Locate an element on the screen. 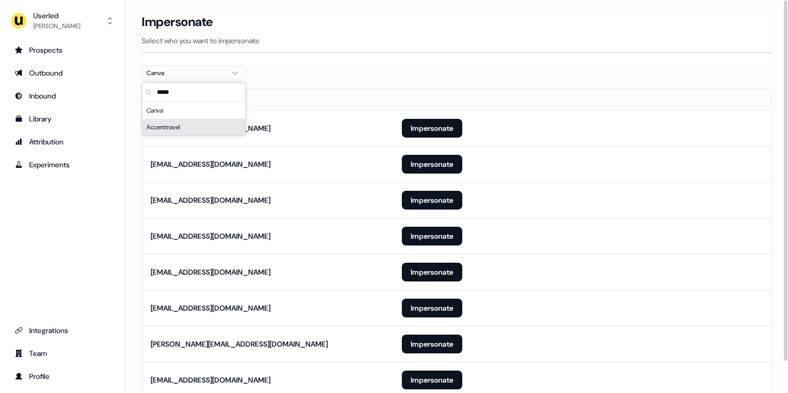 Image resolution: width=788 pixels, height=393 pixels. a: Go to prospects is located at coordinates (62, 50).